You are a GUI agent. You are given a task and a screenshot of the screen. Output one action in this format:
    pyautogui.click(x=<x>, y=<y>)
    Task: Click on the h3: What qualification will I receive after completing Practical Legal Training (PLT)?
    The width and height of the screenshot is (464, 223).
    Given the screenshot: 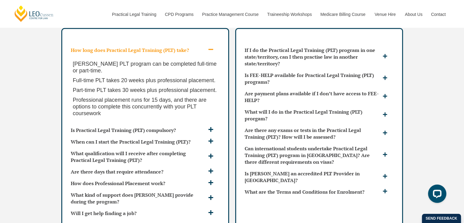 What is the action you would take?
    pyautogui.click(x=139, y=157)
    